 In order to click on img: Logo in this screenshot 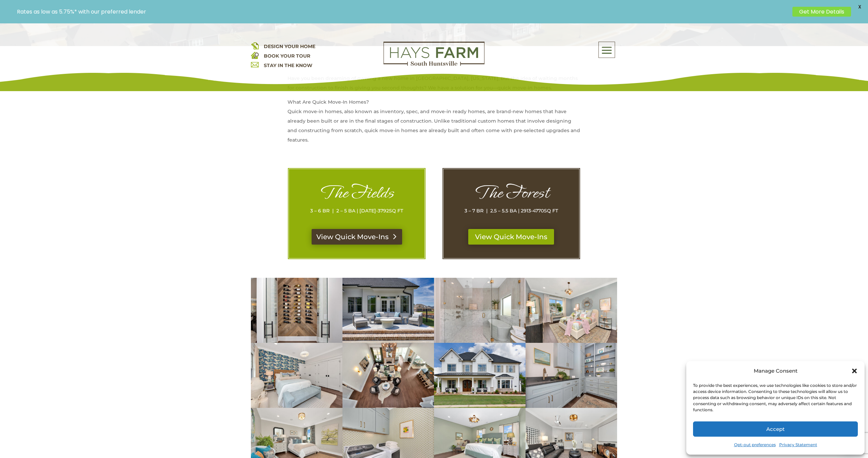, I will do `click(434, 54)`.